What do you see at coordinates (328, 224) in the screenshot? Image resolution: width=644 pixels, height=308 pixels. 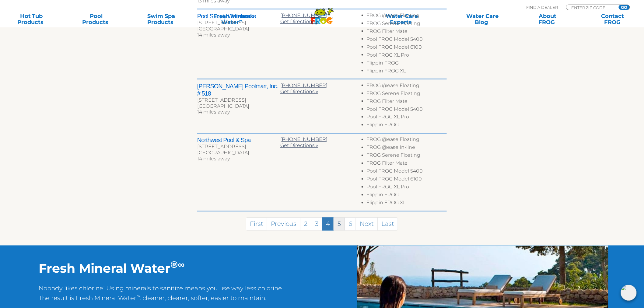 I see `a: 4` at bounding box center [328, 224].